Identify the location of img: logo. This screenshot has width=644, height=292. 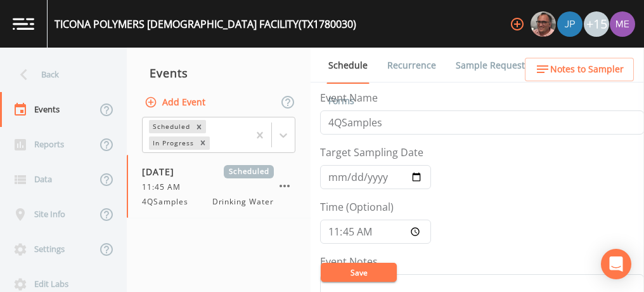
(24, 24).